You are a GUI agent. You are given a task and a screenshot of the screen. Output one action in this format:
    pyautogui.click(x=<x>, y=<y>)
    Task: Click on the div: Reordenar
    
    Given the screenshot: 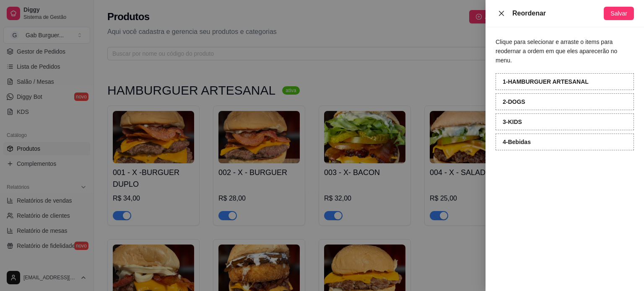 What is the action you would take?
    pyautogui.click(x=558, y=13)
    